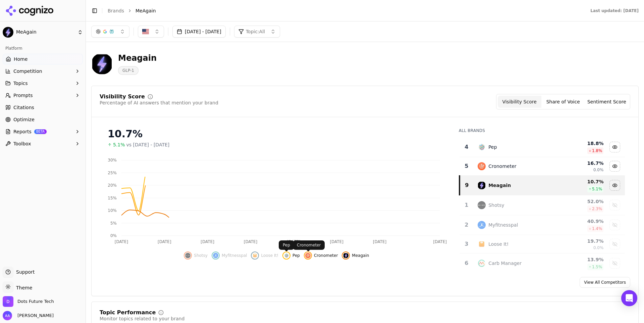 This screenshot has height=323, width=644. I want to click on div: 10.7%, so click(276, 134).